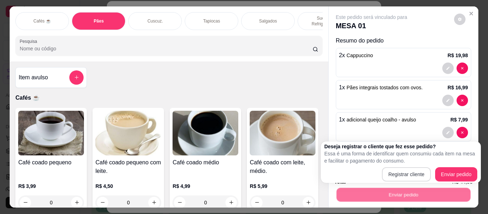 Image resolution: width=488 pixels, height=214 pixels. I want to click on h4: Café coado médio, so click(206, 163).